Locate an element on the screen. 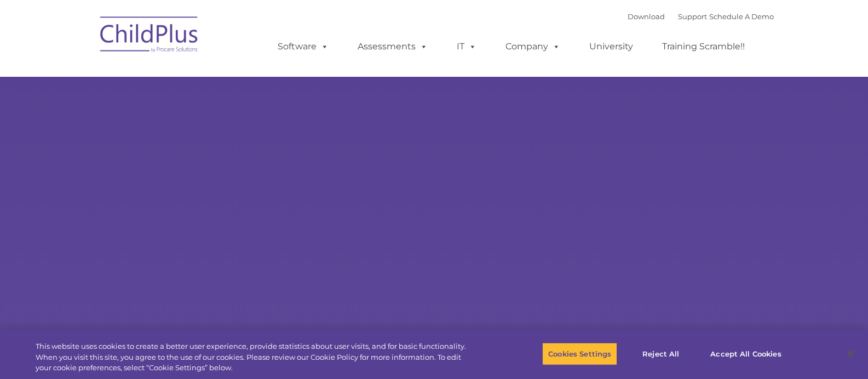  a: Company is located at coordinates (533, 47).